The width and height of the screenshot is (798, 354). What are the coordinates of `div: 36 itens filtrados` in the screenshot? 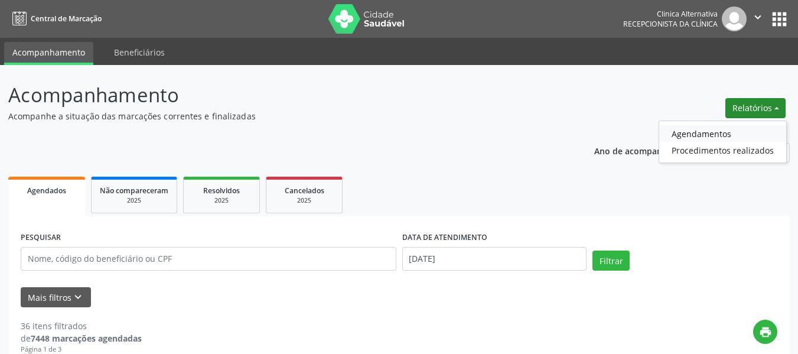 It's located at (81, 325).